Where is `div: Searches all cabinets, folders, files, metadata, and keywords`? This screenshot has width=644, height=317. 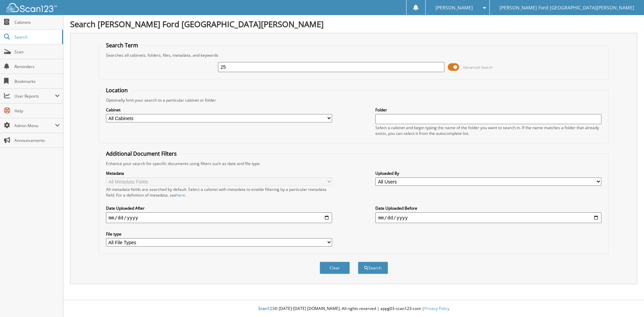 div: Searches all cabinets, folders, files, metadata, and keywords is located at coordinates (354, 55).